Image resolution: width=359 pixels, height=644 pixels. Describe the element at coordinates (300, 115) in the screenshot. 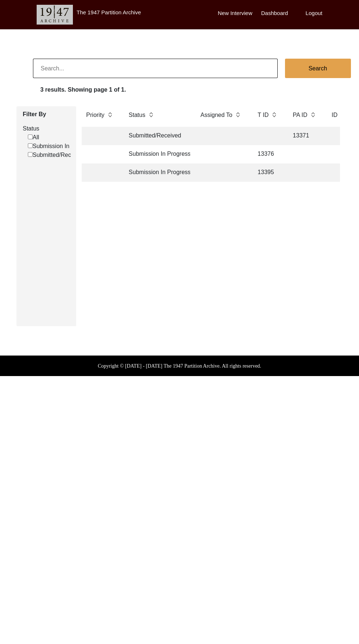

I see `label: PA ID` at that location.